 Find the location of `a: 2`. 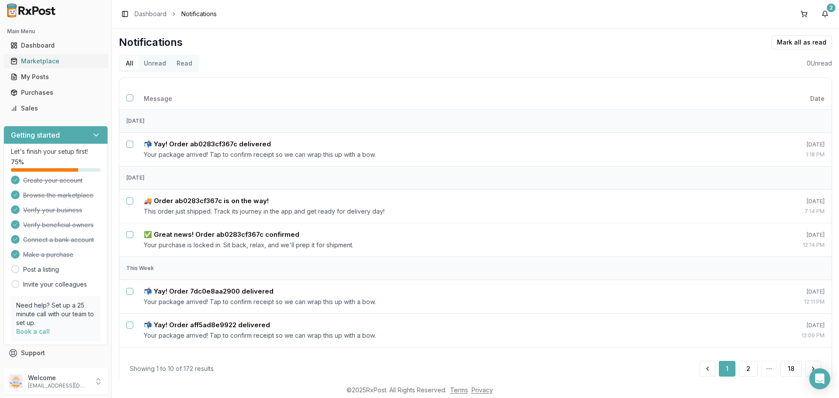

a: 2 is located at coordinates (748, 369).